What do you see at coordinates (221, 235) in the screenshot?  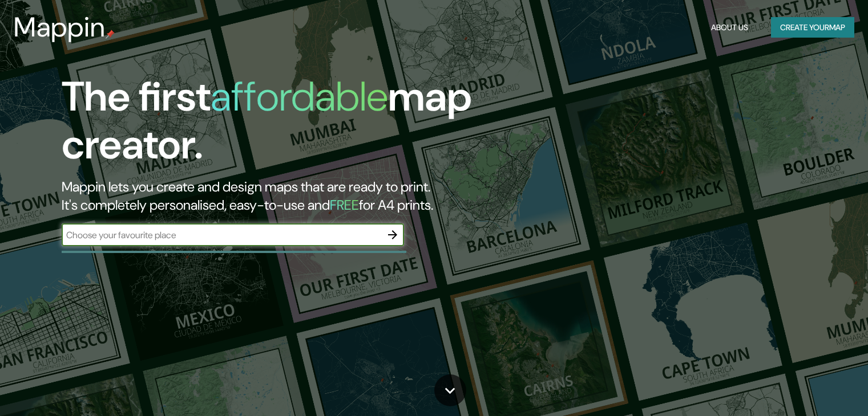 I see `input: Choose your favourite place` at bounding box center [221, 235].